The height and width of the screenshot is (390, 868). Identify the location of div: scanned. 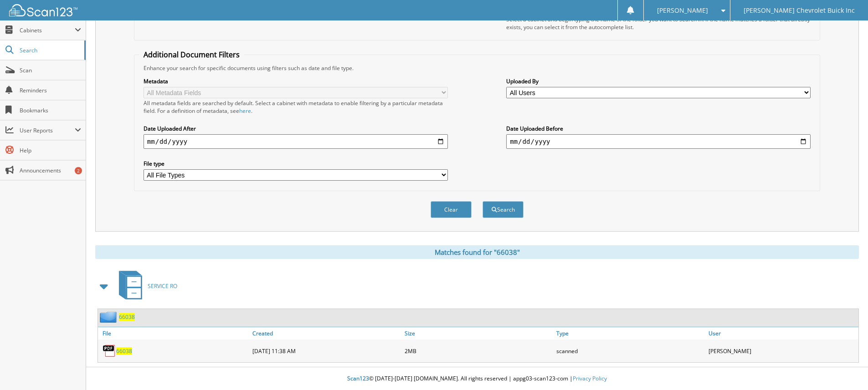
(630, 351).